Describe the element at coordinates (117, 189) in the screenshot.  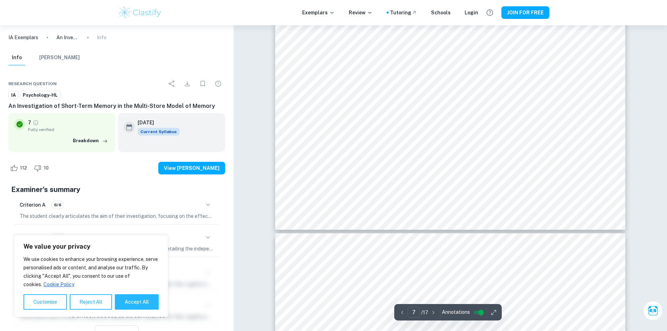
I see `h5: Examiner's summary` at that location.